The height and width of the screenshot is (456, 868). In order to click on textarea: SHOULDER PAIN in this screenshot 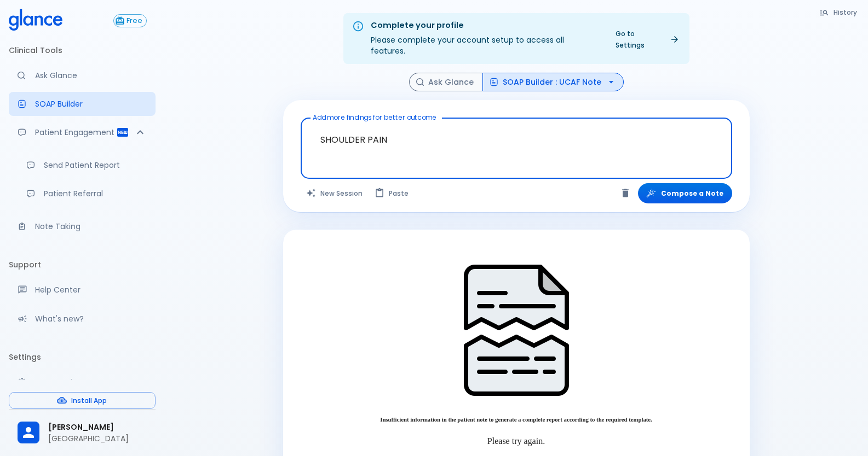, I will do `click(516, 139)`.